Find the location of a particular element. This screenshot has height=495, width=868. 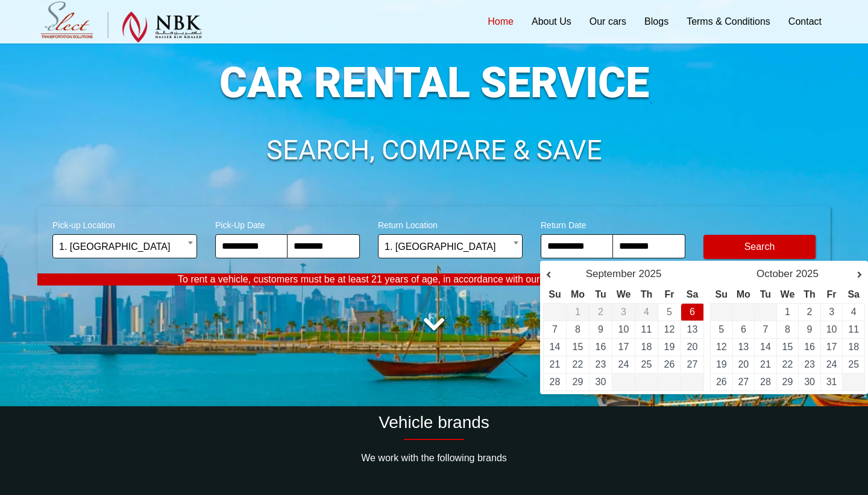

img: Select Rent a Car is located at coordinates (121, 21).